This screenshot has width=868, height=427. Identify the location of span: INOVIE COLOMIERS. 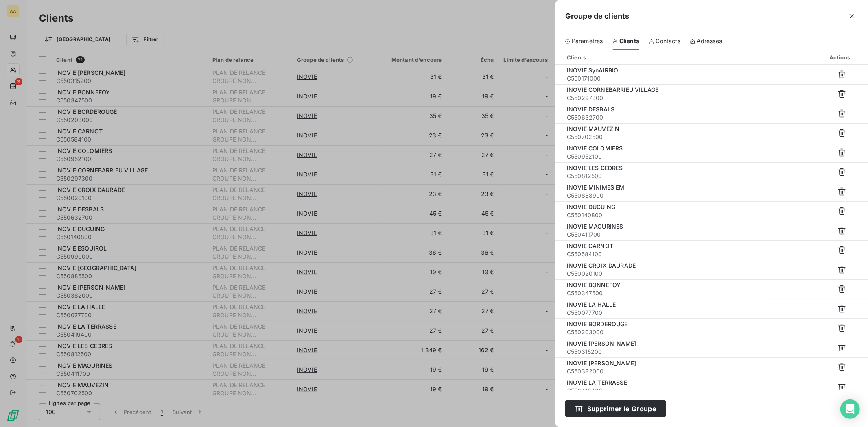
(595, 148).